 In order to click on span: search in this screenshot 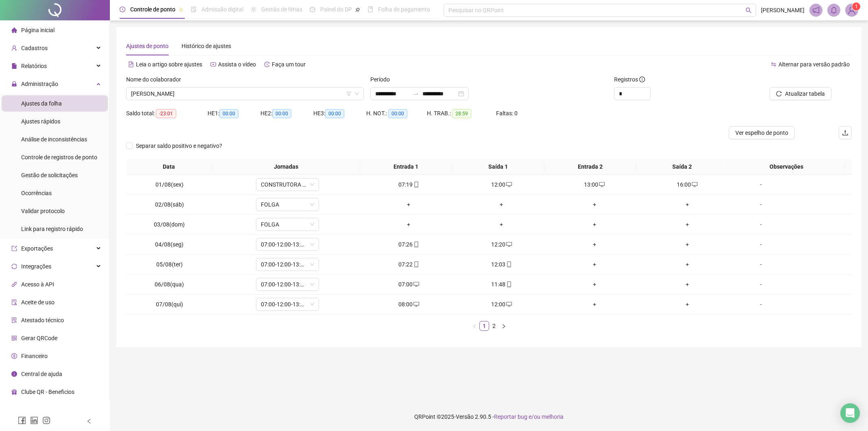, I will do `click(748, 10)`.